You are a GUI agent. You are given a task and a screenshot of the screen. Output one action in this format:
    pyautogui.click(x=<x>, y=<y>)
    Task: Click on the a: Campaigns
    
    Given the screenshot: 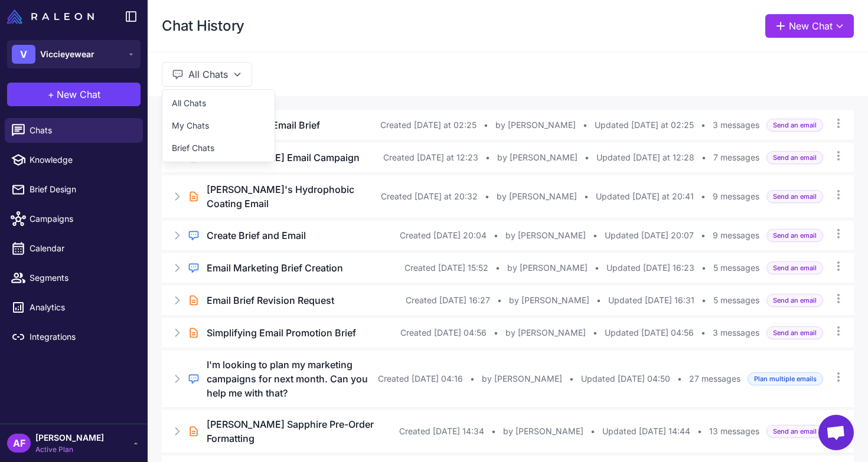 What is the action you would take?
    pyautogui.click(x=74, y=219)
    